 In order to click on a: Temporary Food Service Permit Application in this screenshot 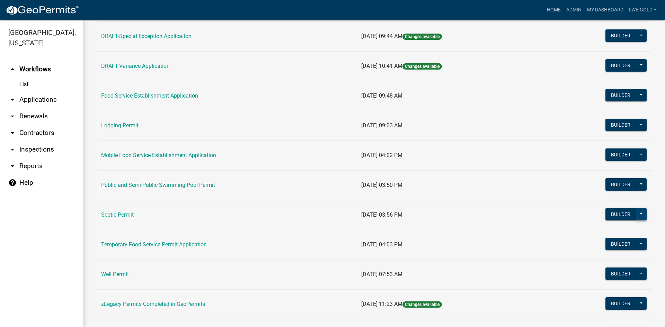, I will do `click(154, 244)`.